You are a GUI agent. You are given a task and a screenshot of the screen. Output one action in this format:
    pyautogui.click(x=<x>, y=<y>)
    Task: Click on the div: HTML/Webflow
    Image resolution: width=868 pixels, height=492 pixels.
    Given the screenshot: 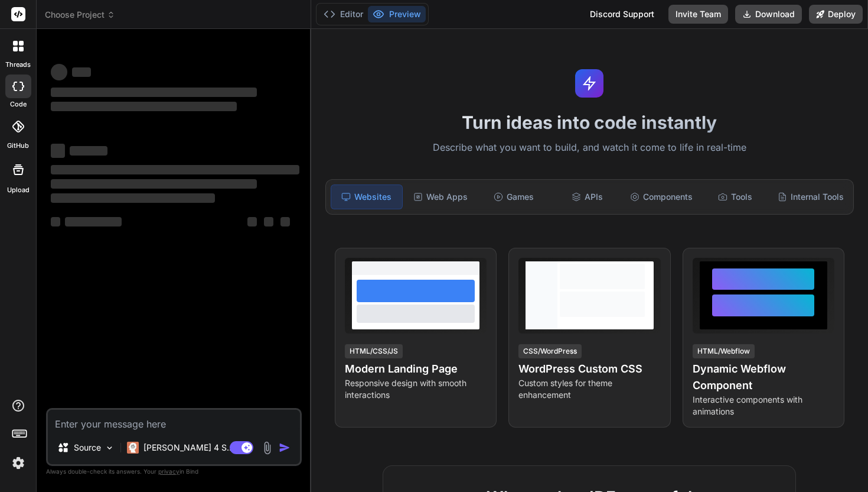 What is the action you would take?
    pyautogui.click(x=723, y=351)
    